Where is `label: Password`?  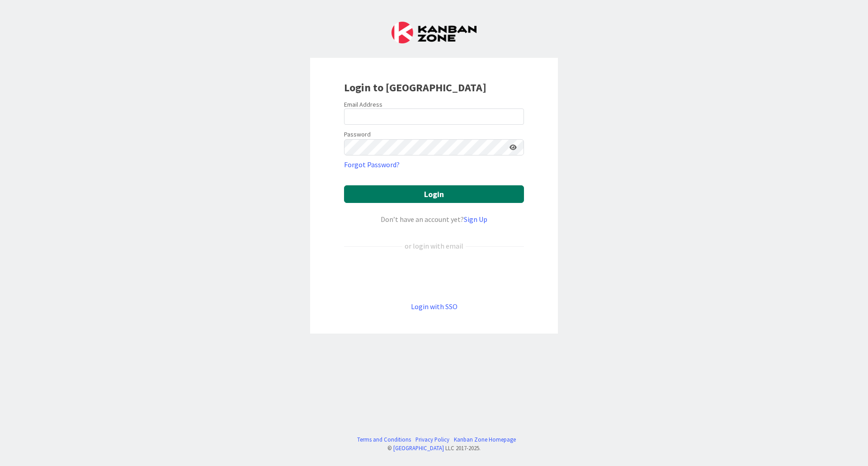 label: Password is located at coordinates (357, 134).